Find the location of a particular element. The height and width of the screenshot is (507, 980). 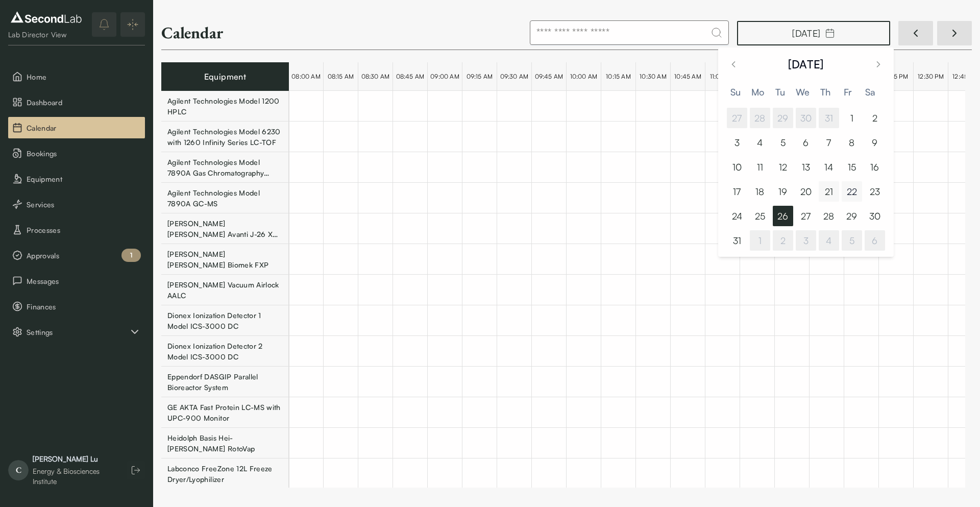

button: Bookings is located at coordinates (77, 153).